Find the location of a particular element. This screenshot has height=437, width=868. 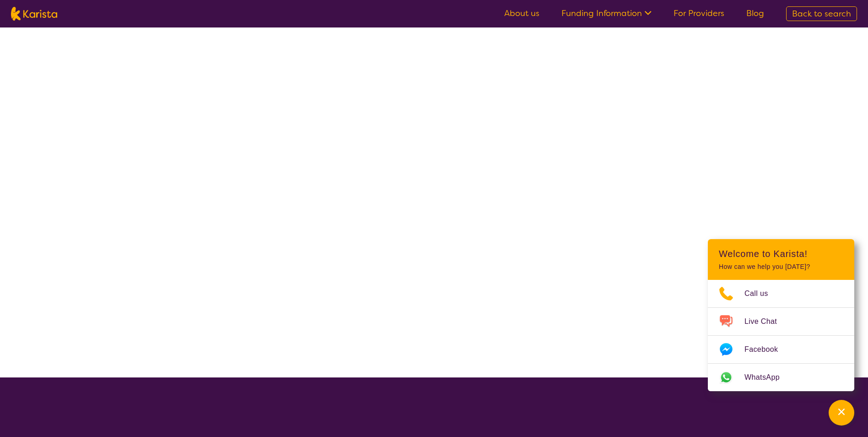

a: For Providers is located at coordinates (699, 13).